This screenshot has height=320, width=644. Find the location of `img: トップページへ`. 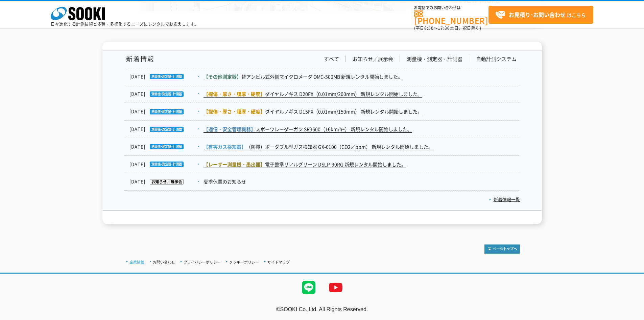

img: トップページへ is located at coordinates (502, 249).